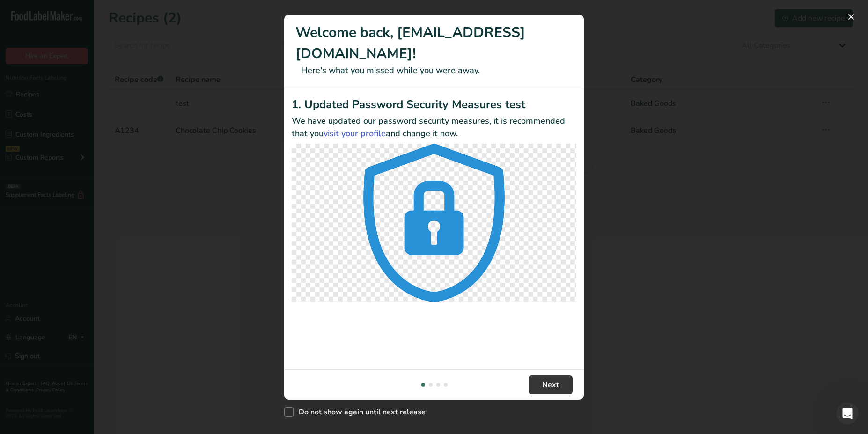 This screenshot has width=868, height=434. I want to click on img: Updated Password Security Measures test, so click(434, 223).